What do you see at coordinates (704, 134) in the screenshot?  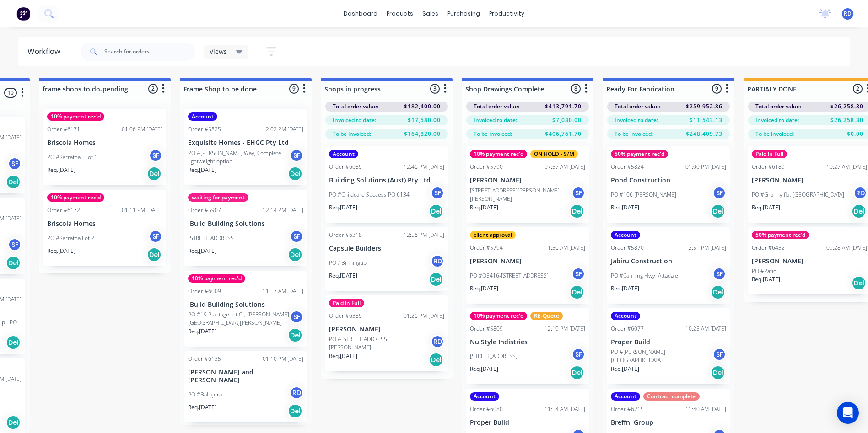 I see `span: $248,409.73` at bounding box center [704, 134].